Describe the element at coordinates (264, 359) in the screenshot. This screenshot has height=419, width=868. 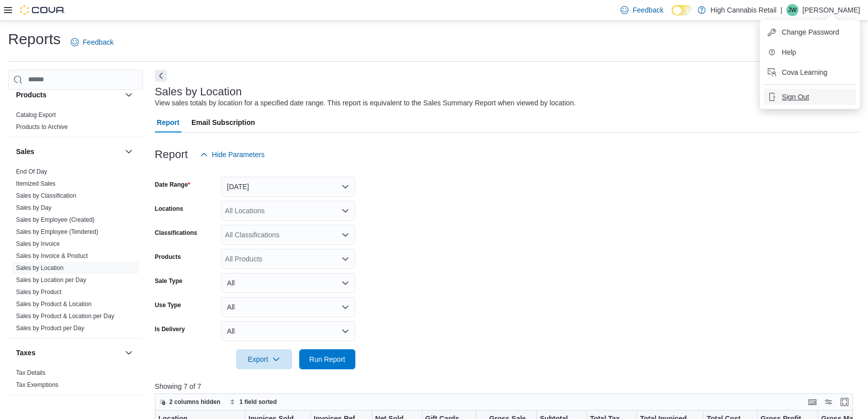
I see `button: Export` at that location.